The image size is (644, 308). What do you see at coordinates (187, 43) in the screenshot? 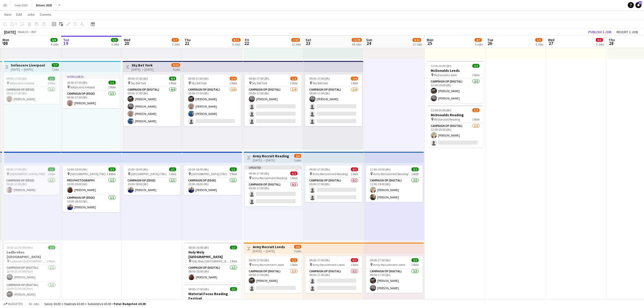
I see `span: 21` at bounding box center [187, 43].